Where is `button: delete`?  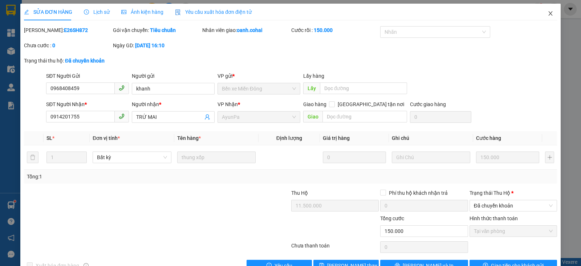
button: delete is located at coordinates (33, 157).